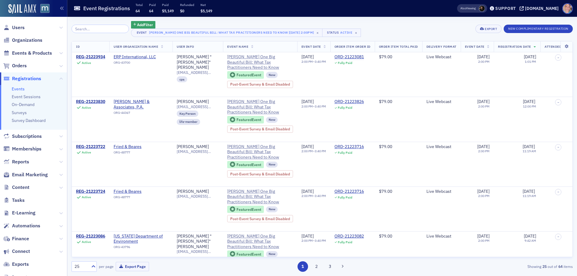 Image resolution: width=577 pixels, height=276 pixels. What do you see at coordinates (141, 154) in the screenshot?
I see `div: ORG-48777` at bounding box center [141, 154].